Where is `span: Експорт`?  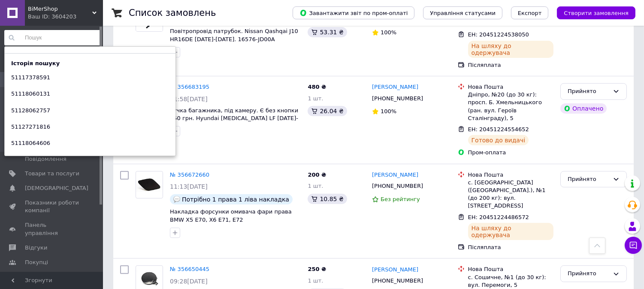 span: Експорт is located at coordinates (530, 13).